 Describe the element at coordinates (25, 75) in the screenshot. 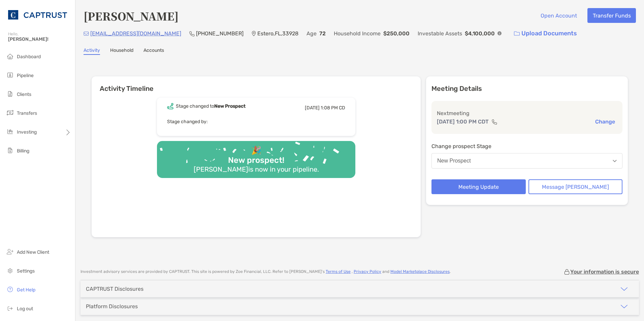

I see `span: Pipeline` at that location.